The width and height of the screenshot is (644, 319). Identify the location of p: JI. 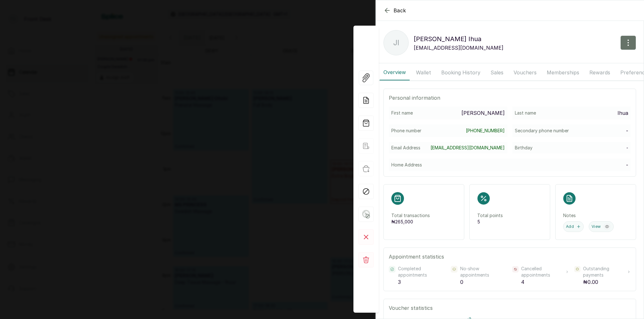
(396, 43).